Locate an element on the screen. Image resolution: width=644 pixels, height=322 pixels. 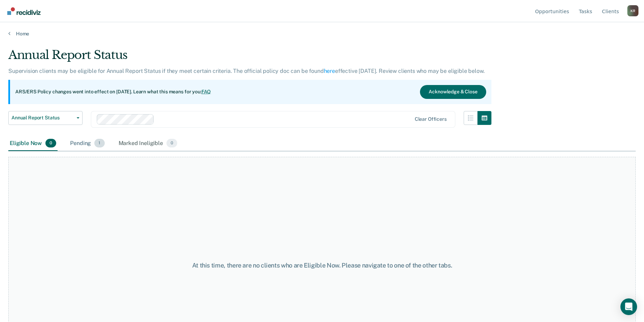
button: Annual Report Status is located at coordinates (45, 118).